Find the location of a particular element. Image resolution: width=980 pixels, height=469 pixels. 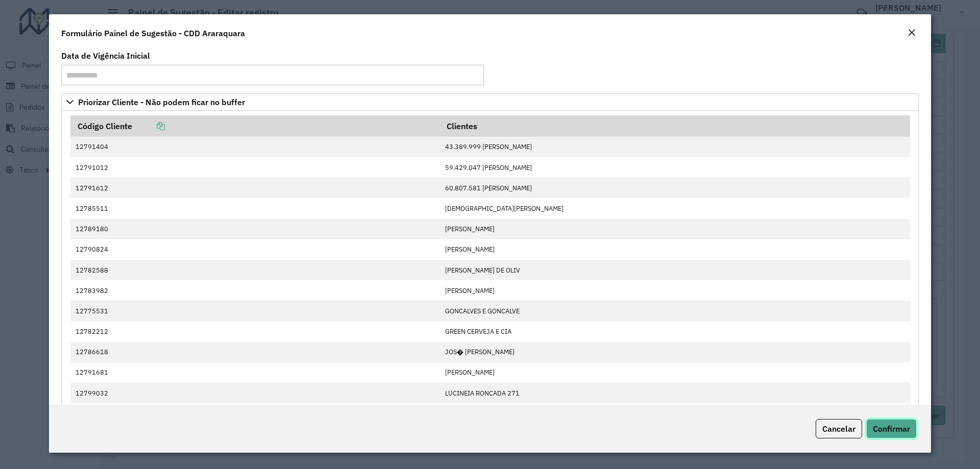

td: 12791404 is located at coordinates (255, 147).